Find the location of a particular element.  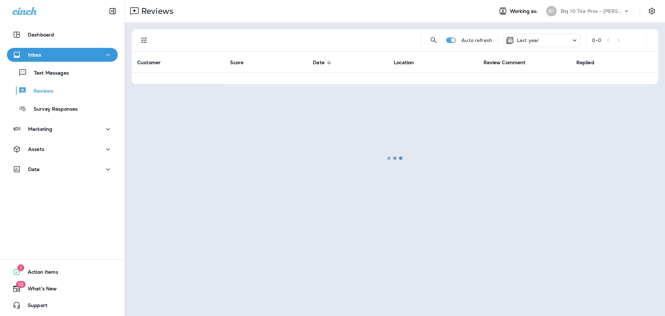

p: Data is located at coordinates (34, 169).